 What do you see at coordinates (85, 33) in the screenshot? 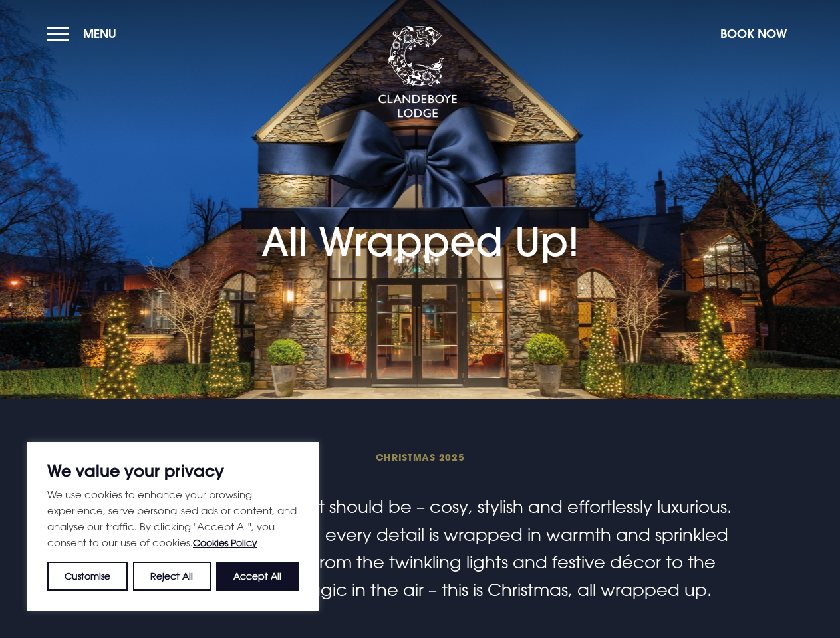
I see `button: Menu` at bounding box center [85, 33].